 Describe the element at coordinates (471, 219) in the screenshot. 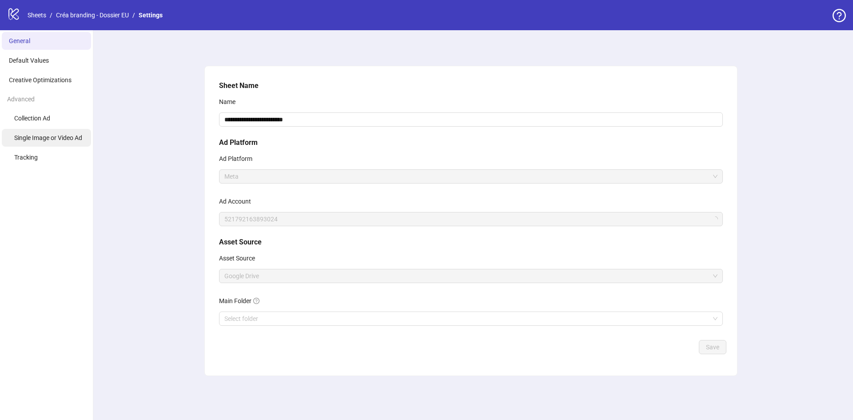

I see `span: 521792163893024` at that location.